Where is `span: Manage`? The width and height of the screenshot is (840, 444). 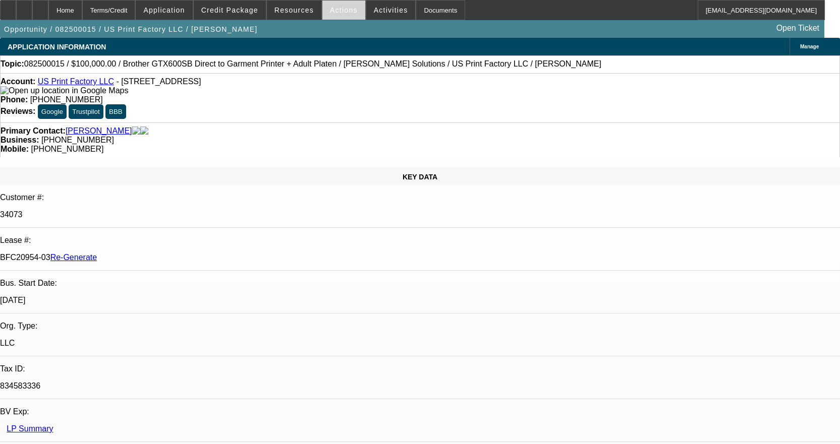
span: Manage is located at coordinates (809, 46).